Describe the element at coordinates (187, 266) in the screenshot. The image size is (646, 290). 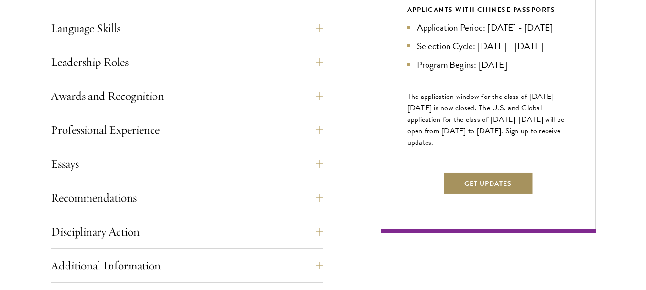
I see `button: Additional Information` at that location.